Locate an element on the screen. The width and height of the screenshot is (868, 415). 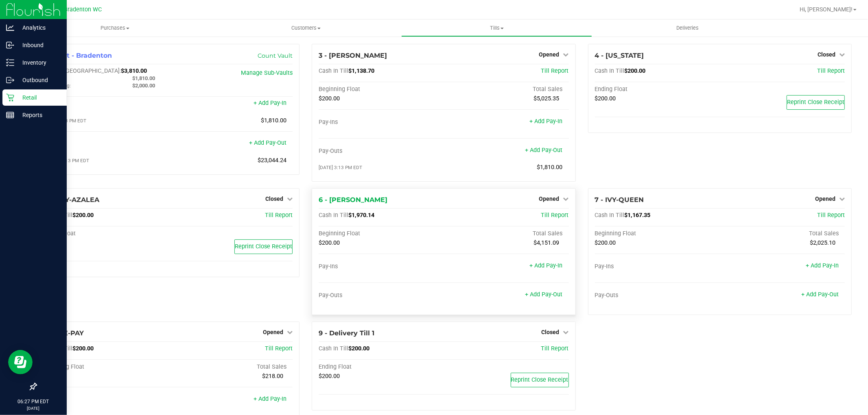
inline-svg: Retail is located at coordinates (10, 98).